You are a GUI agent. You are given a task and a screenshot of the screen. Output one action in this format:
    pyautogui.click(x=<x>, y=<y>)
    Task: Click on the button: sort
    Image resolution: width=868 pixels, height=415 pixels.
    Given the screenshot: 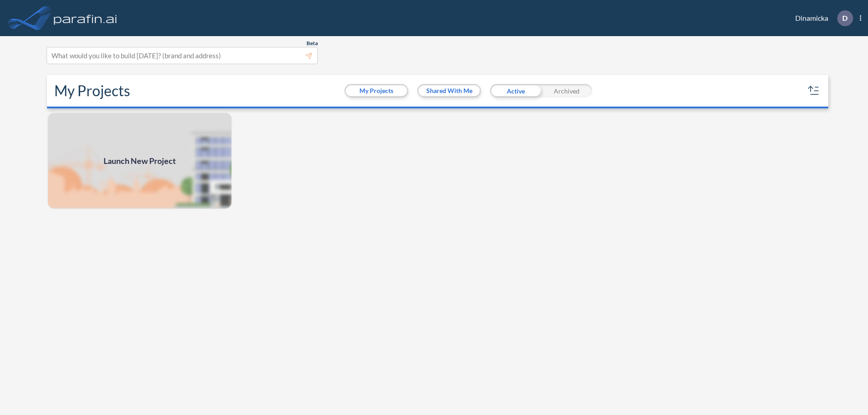 What is the action you would take?
    pyautogui.click(x=813, y=91)
    